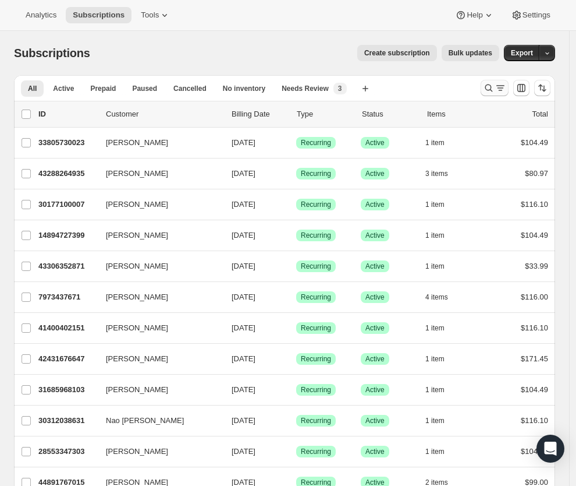  Describe the element at coordinates (68, 173) in the screenshot. I see `p: 43288264935` at that location.